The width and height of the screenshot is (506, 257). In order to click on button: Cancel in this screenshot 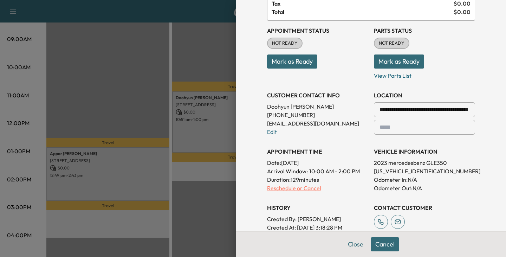, I will do `click(385, 244)`.